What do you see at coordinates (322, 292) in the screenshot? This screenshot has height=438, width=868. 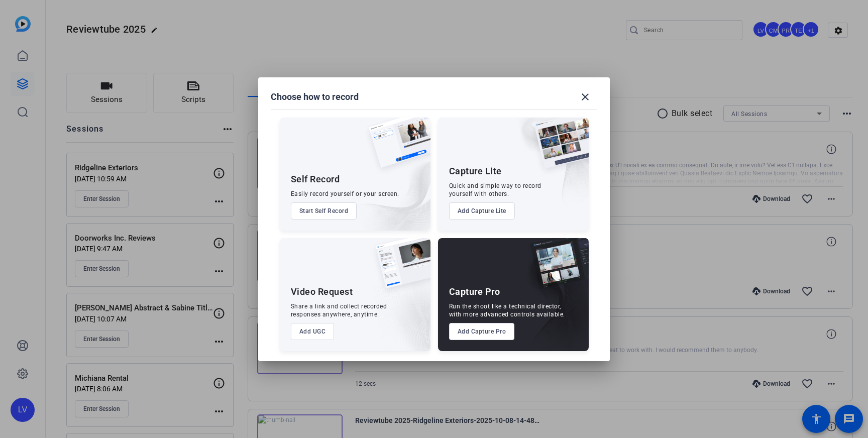 I see `div: Video Request` at bounding box center [322, 292].